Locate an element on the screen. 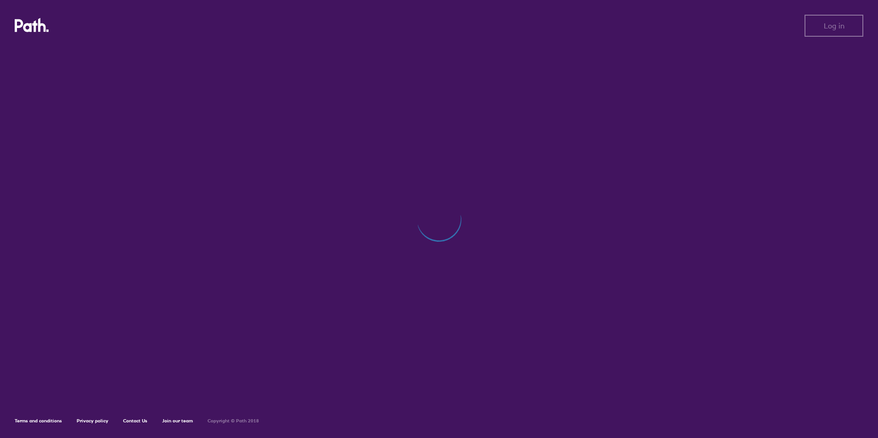 The image size is (878, 438). a: Contact Us is located at coordinates (135, 420).